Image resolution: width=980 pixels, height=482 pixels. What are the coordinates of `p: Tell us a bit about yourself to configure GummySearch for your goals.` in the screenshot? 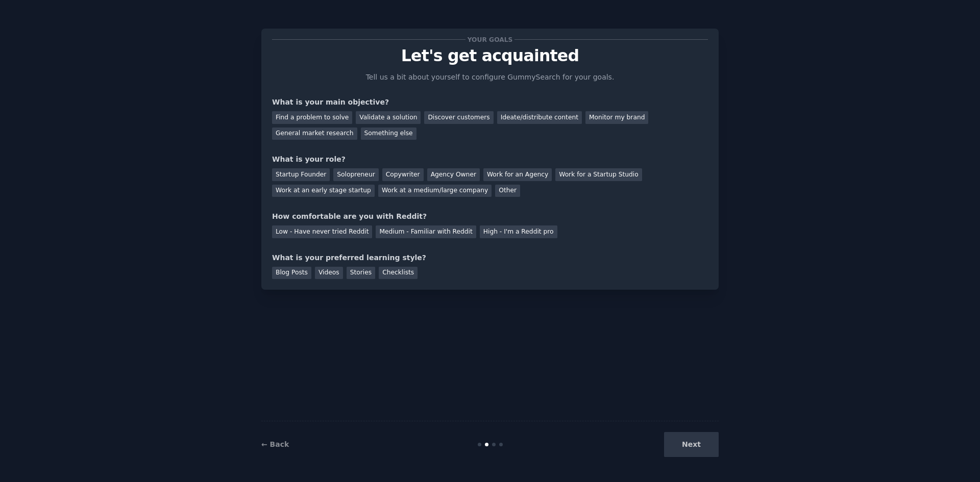 It's located at (490, 77).